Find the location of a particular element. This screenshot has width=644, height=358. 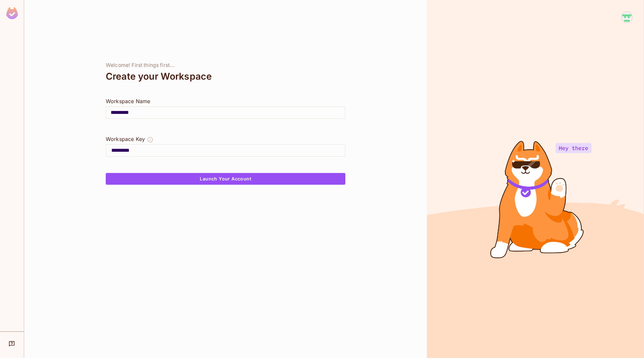

div: Create your Workspace is located at coordinates (226, 76).